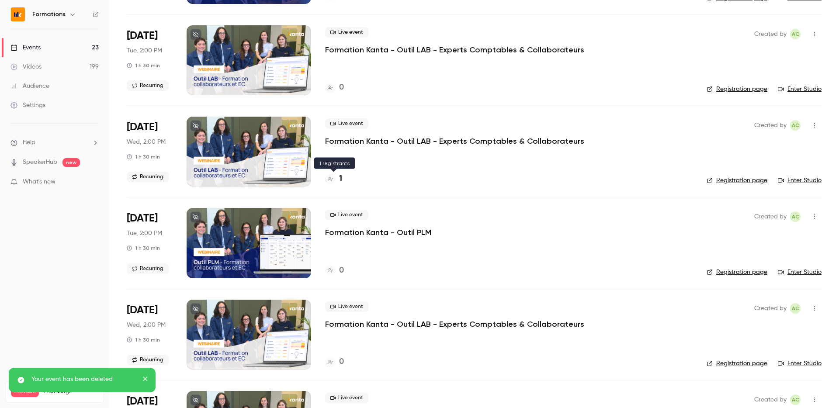 This screenshot has height=408, width=839. Describe the element at coordinates (49, 14) in the screenshot. I see `h6: Formations` at that location.